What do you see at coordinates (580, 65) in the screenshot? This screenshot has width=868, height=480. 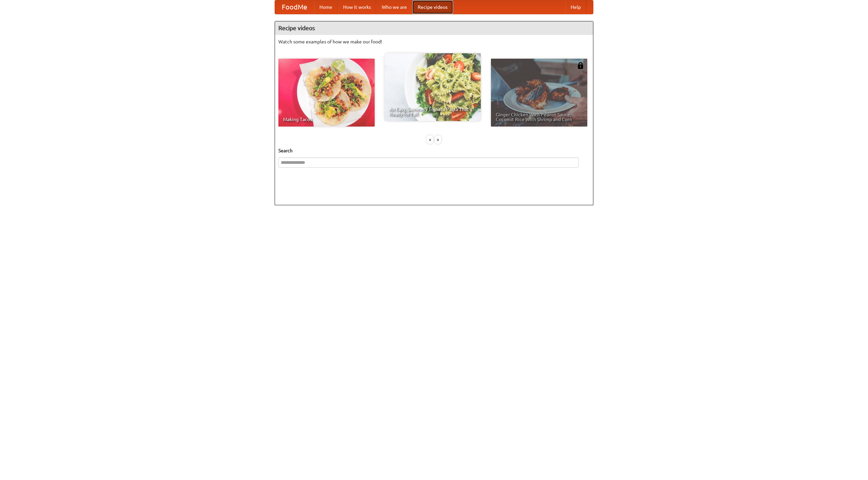 I see `img: 483408.png` at bounding box center [580, 65].